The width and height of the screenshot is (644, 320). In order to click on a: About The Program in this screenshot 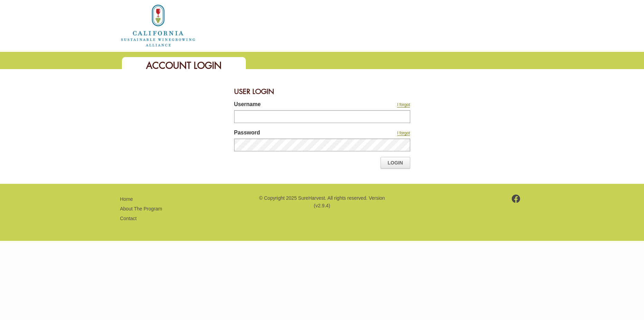, I will do `click(141, 209)`.